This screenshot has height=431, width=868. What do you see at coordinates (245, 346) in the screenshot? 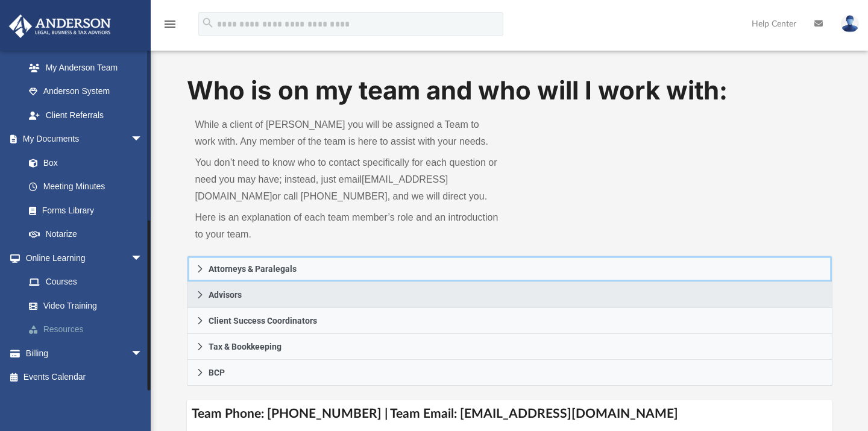
I see `span: Tax & Bookkeeping` at bounding box center [245, 346].